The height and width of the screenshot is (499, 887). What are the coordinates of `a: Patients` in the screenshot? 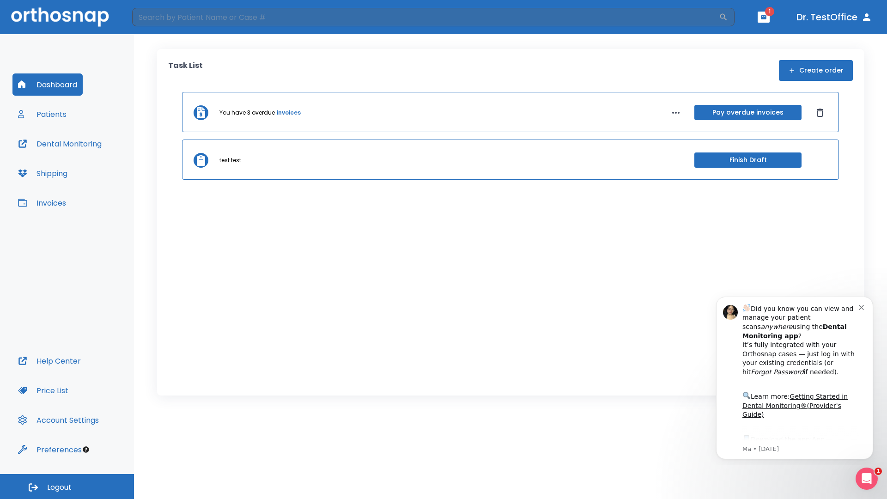 It's located at (42, 114).